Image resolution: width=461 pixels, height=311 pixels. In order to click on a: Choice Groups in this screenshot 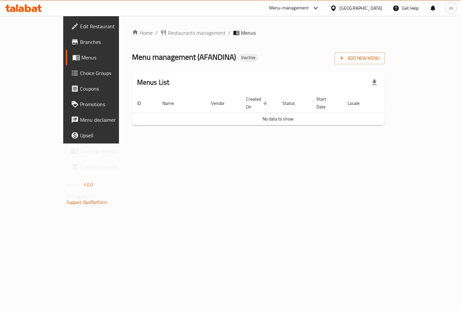, I will do `click(103, 73)`.